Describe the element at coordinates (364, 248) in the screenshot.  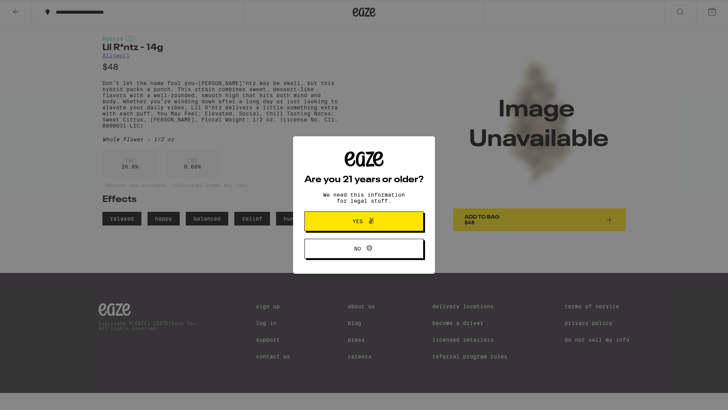
I see `button: No` at that location.